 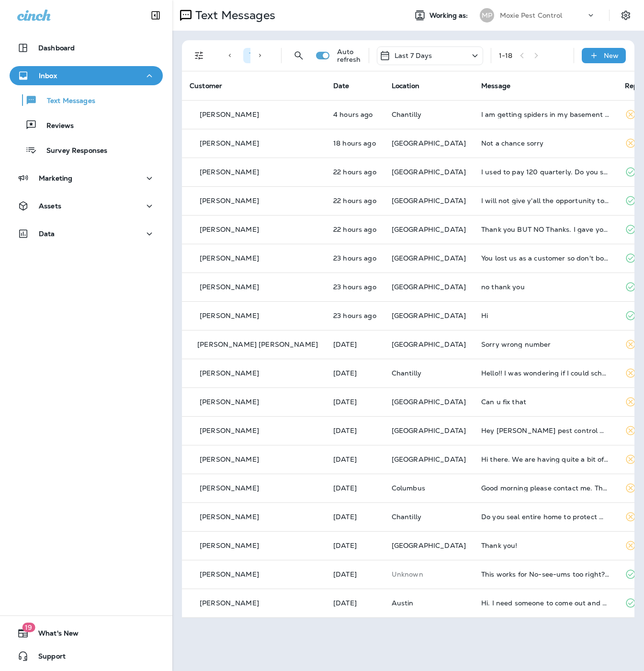 What do you see at coordinates (506, 56) in the screenshot?
I see `div: 1 - 18` at bounding box center [506, 56].